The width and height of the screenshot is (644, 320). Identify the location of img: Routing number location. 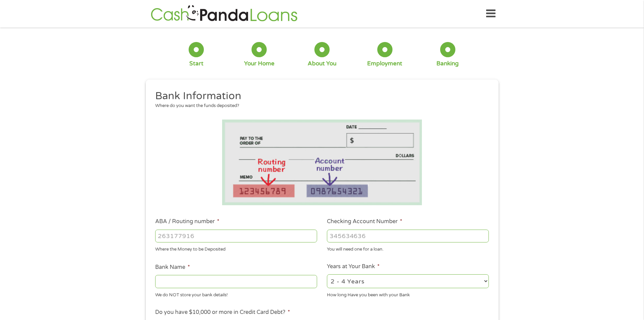
(322, 162).